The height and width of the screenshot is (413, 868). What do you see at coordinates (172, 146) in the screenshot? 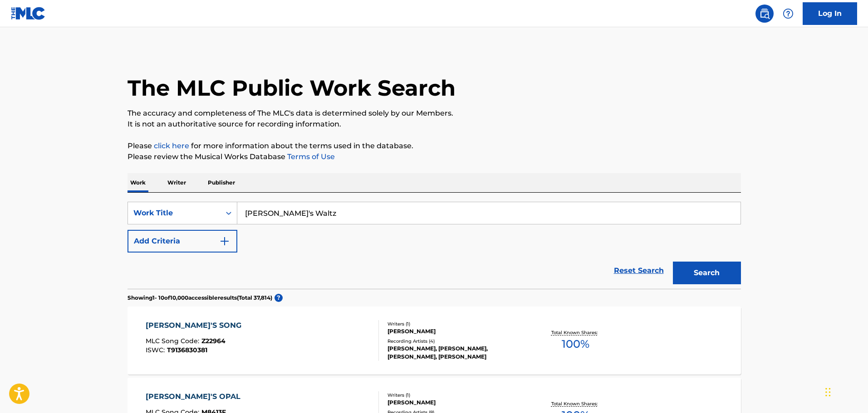
I see `a: click here` at bounding box center [172, 146].